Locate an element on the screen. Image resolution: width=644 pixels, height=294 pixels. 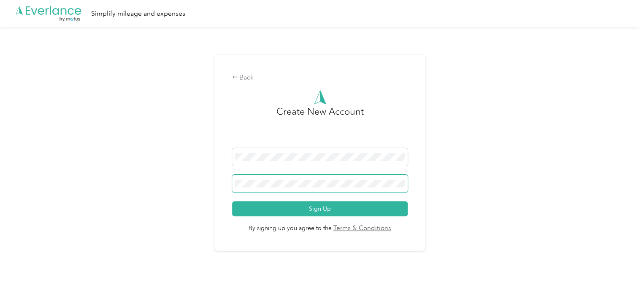
h3: Create New Account is located at coordinates (320, 126).